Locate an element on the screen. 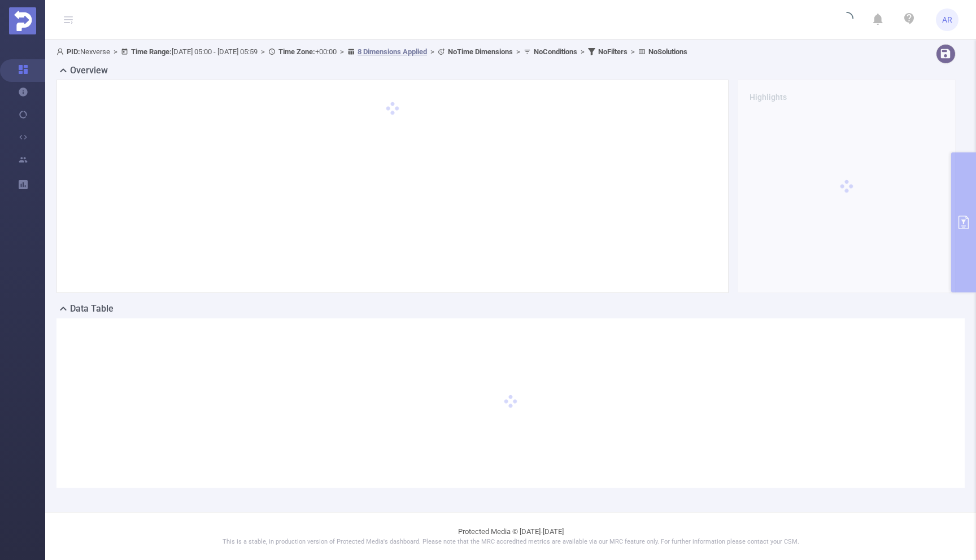  b: No Filters is located at coordinates (613, 51).